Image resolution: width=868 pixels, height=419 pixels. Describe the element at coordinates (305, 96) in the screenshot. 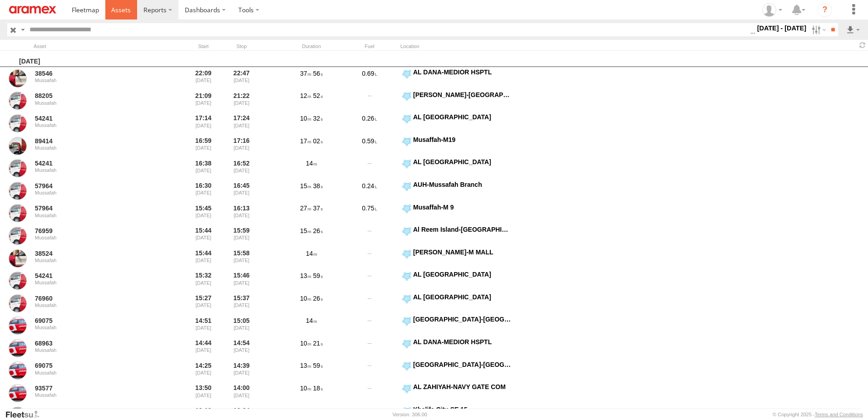

I see `span: 12` at that location.